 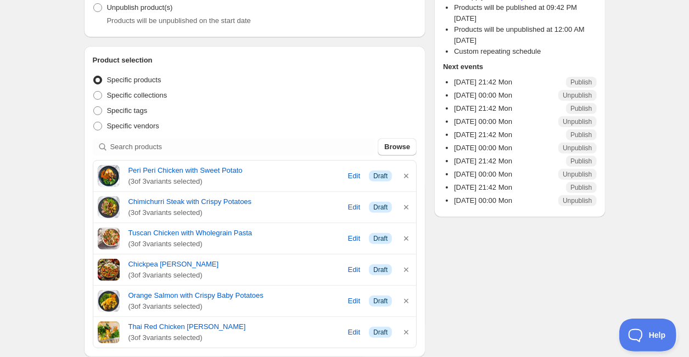 What do you see at coordinates (519, 67) in the screenshot?
I see `h2: Next events` at bounding box center [519, 67].